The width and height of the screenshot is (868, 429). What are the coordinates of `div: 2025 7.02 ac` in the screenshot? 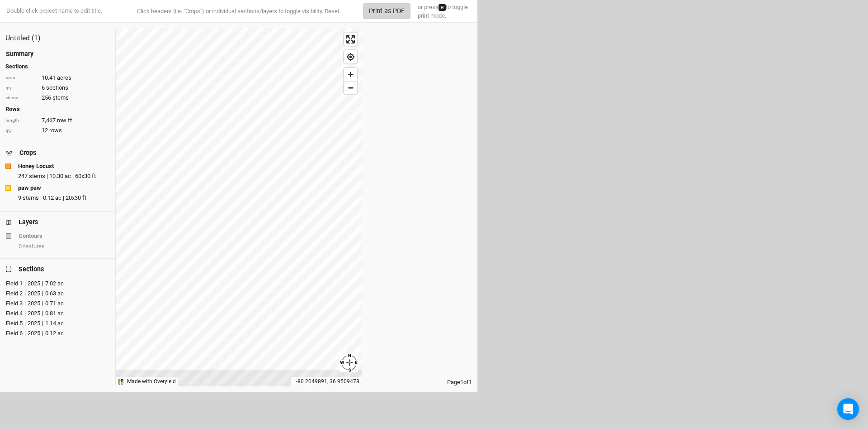 It's located at (43, 284).